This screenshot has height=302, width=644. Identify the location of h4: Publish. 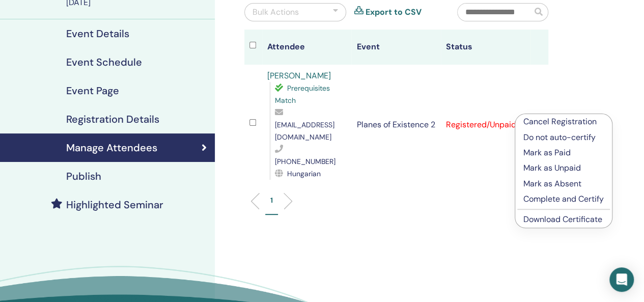
(84, 176).